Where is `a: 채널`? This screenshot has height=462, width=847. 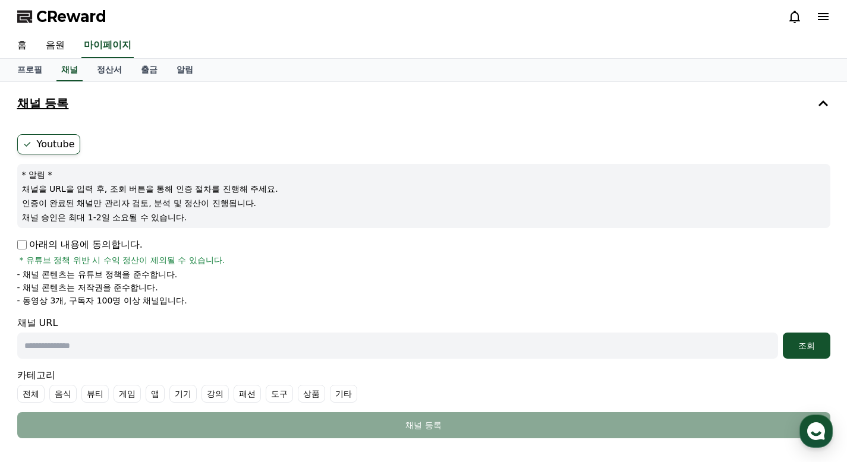
a: 채널 is located at coordinates (70, 70).